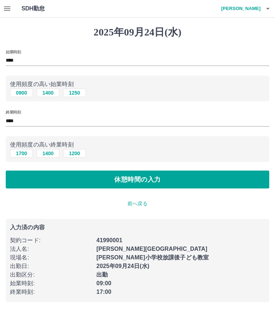 The width and height of the screenshot is (275, 330). What do you see at coordinates (137, 32) in the screenshot?
I see `h1: 2025年09月24日(水)` at bounding box center [137, 32].